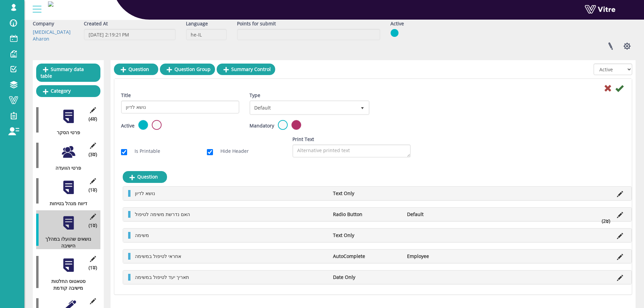 The image size is (644, 308). What do you see at coordinates (66, 285) in the screenshot?
I see `div: סטאטוס החלטות מישיבה קודמת` at bounding box center [66, 285].